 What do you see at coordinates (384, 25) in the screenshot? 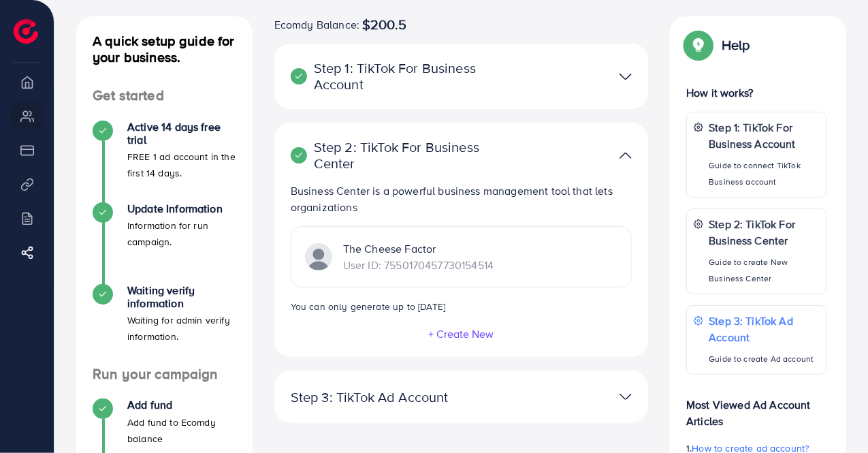
I see `span: $200.5` at bounding box center [384, 25].